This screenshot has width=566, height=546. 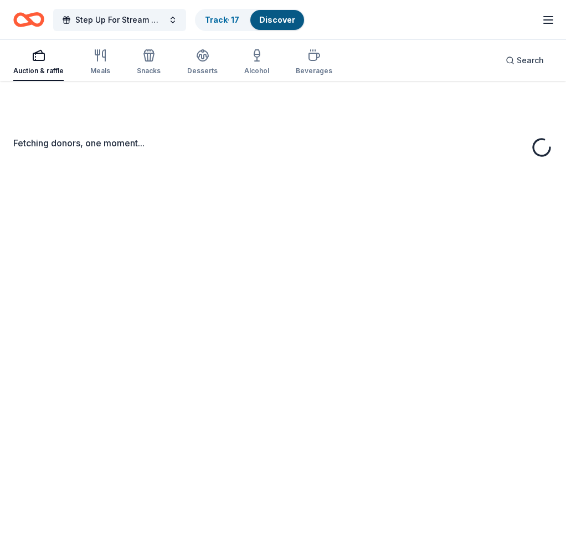 What do you see at coordinates (120, 20) in the screenshot?
I see `span: Step Up For Stream Gift Basket Raffle` at bounding box center [120, 20].